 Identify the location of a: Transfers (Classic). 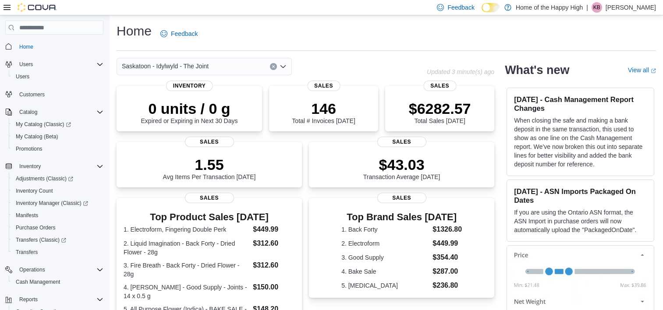
(58, 240).